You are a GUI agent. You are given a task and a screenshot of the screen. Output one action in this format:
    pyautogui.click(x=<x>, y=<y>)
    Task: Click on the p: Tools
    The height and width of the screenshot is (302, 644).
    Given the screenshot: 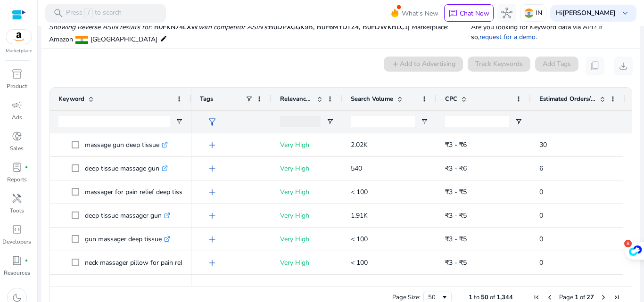 What is the action you would take?
    pyautogui.click(x=17, y=211)
    